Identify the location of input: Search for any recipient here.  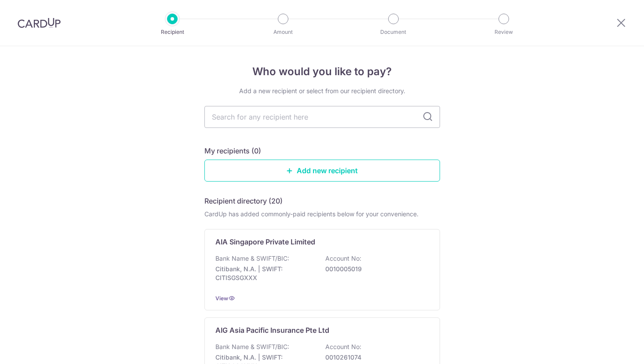
(322, 117).